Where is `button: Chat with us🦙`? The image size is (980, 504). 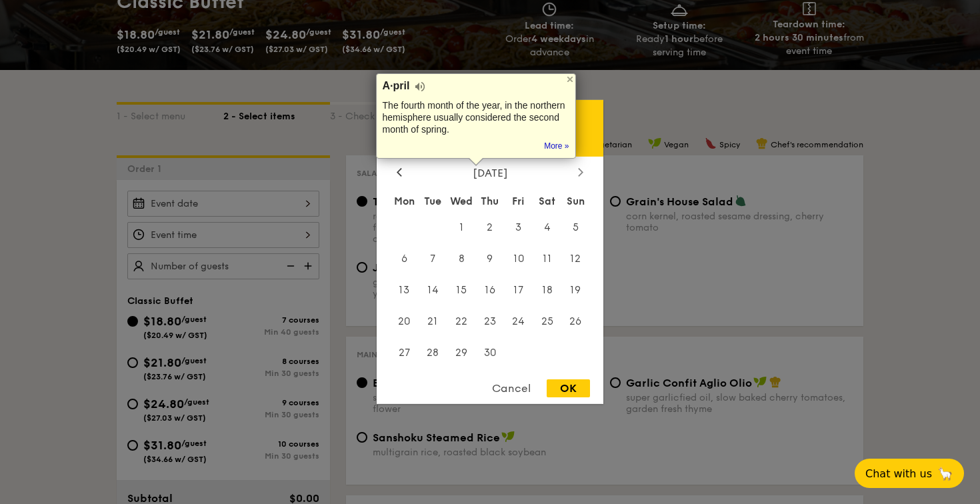
button: Chat with us🦙 is located at coordinates (910, 473).